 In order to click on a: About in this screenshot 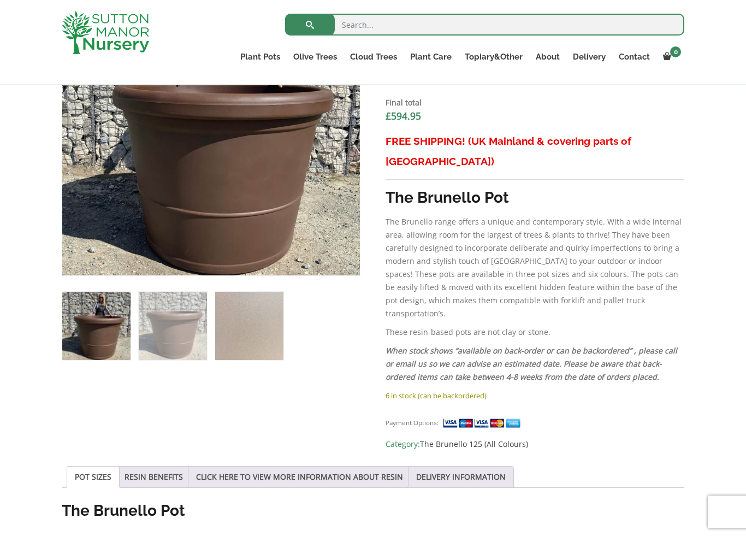, I will do `click(548, 57)`.